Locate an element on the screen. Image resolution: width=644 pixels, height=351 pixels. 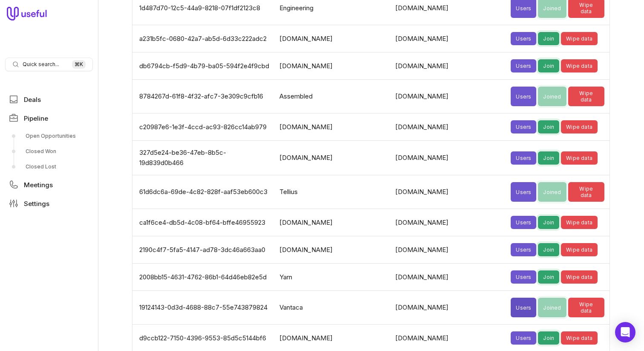
a: Closed Won is located at coordinates (49, 152).